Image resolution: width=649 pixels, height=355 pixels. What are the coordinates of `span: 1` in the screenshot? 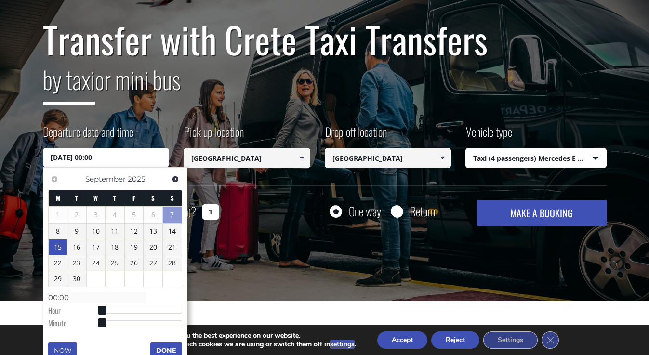 It's located at (58, 215).